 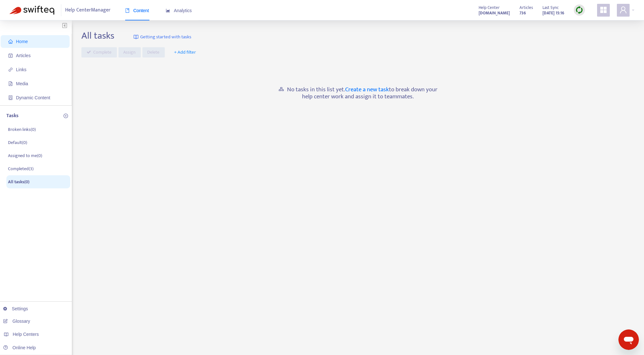 What do you see at coordinates (165, 37) in the screenshot?
I see `span: Getting started with tasks` at bounding box center [165, 37].